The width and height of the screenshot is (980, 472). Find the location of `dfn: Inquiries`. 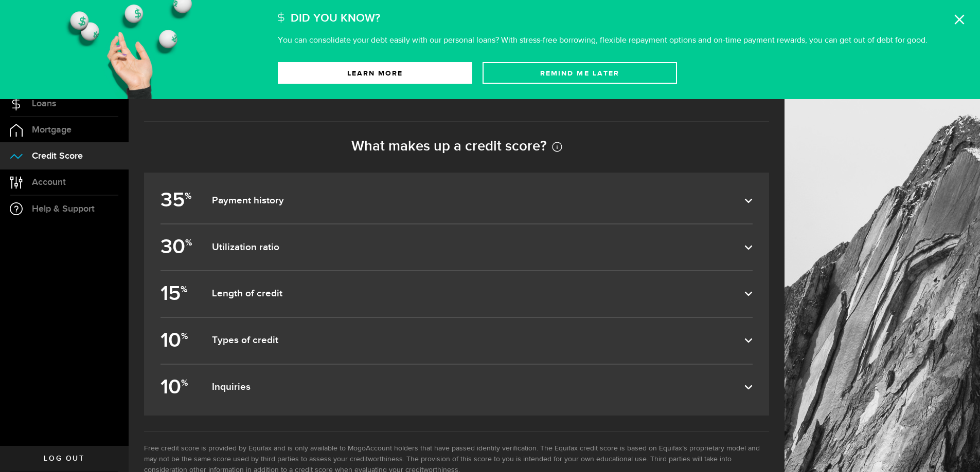

dfn: Inquiries is located at coordinates (478, 388).